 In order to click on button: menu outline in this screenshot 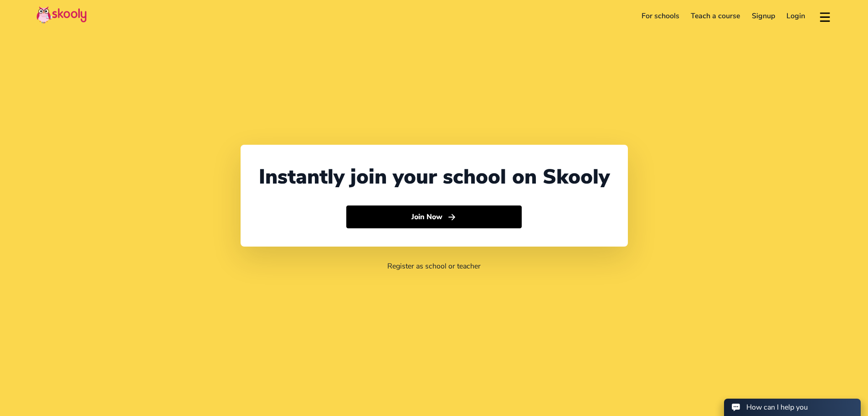, I will do `click(825, 16)`.